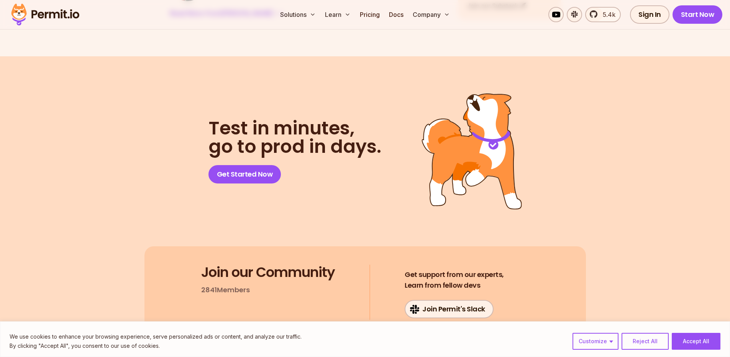  Describe the element at coordinates (298, 15) in the screenshot. I see `button: Solutions` at that location.